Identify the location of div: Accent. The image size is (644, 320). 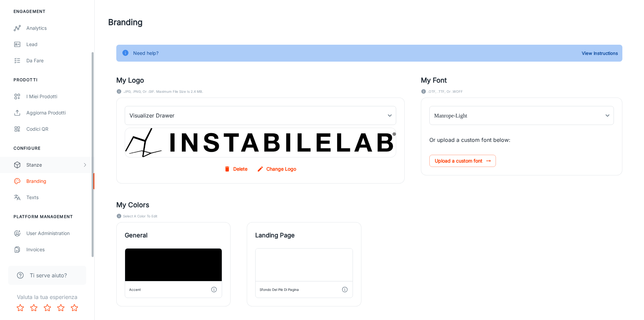
(135, 289).